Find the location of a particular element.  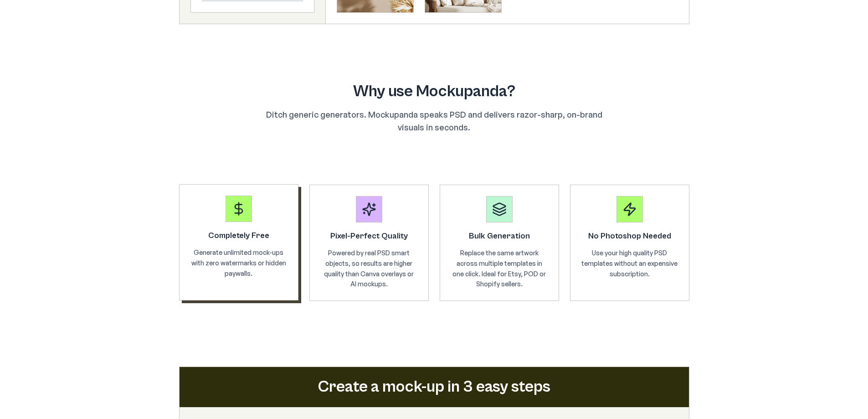

h3: Bulk Generation is located at coordinates (500, 236).